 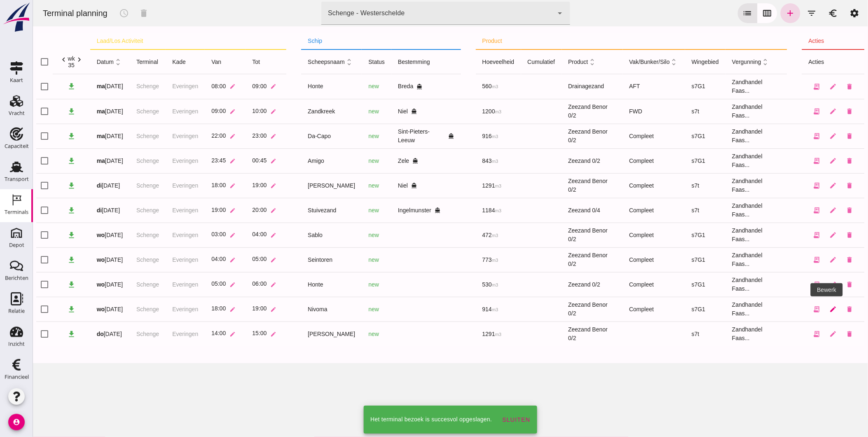 What do you see at coordinates (85, 62) in the screenshot?
I see `i: unfold_more` at bounding box center [85, 62].